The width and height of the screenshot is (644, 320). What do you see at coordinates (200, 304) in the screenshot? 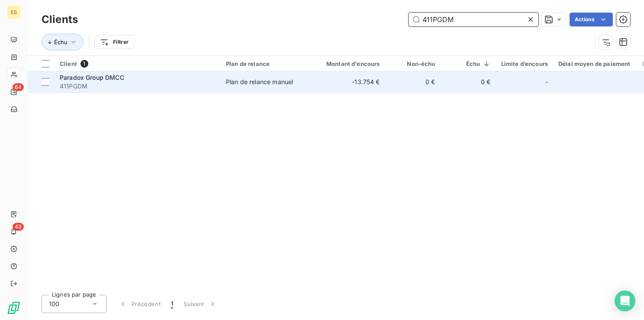
I see `button: Suivant` at bounding box center [200, 304].